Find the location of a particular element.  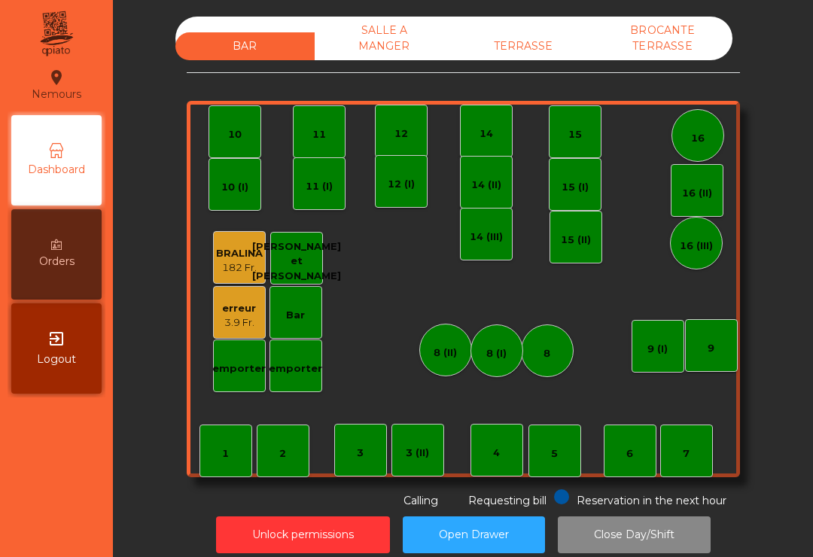

div: 10 (I) is located at coordinates (235, 188).